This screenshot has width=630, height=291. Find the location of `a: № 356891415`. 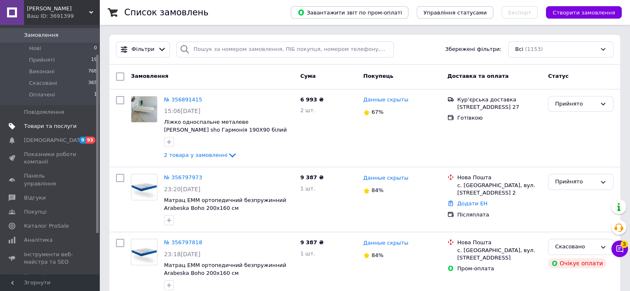

a: № 356891415 is located at coordinates (183, 99).